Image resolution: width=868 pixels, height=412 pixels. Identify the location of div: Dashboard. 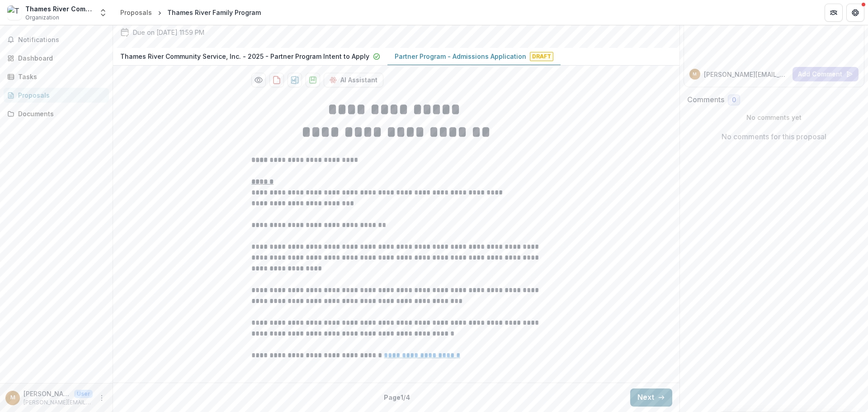
(60, 58).